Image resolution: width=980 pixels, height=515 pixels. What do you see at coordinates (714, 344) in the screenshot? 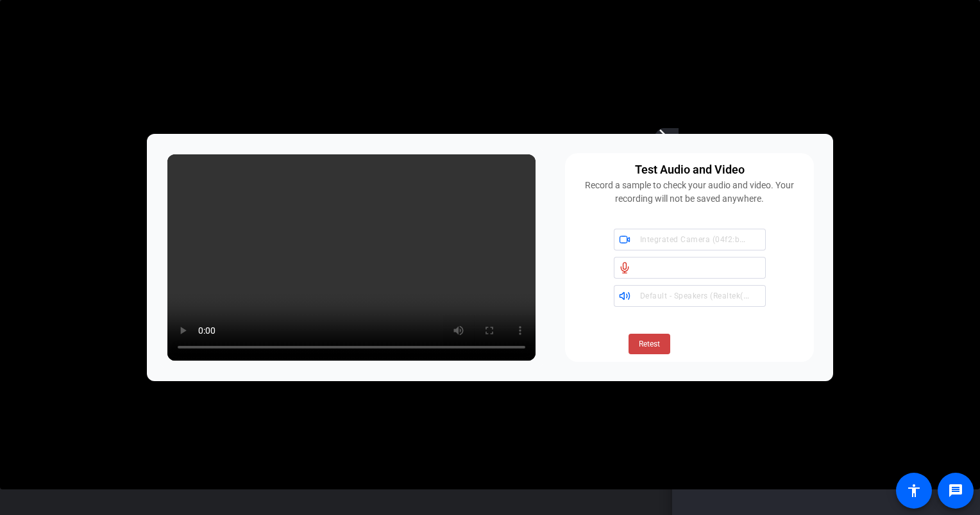
I see `span: Back to session` at bounding box center [714, 344].